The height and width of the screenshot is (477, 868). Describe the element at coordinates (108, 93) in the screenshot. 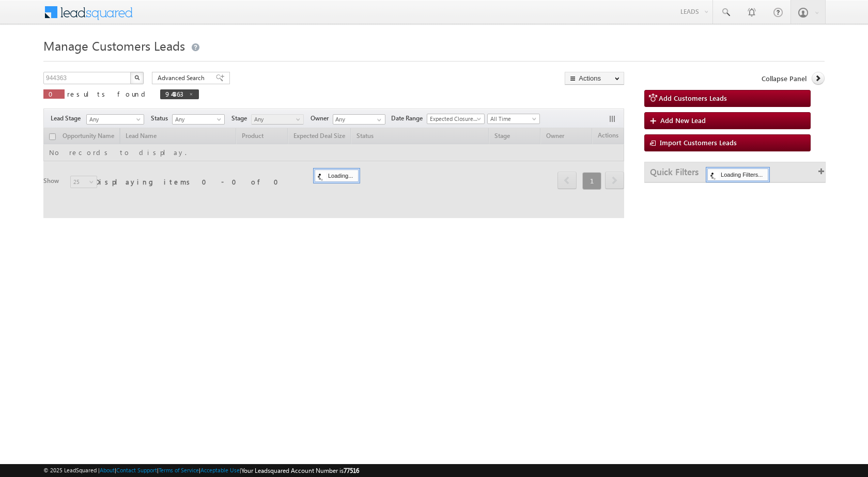

I see `span: results found` at that location.